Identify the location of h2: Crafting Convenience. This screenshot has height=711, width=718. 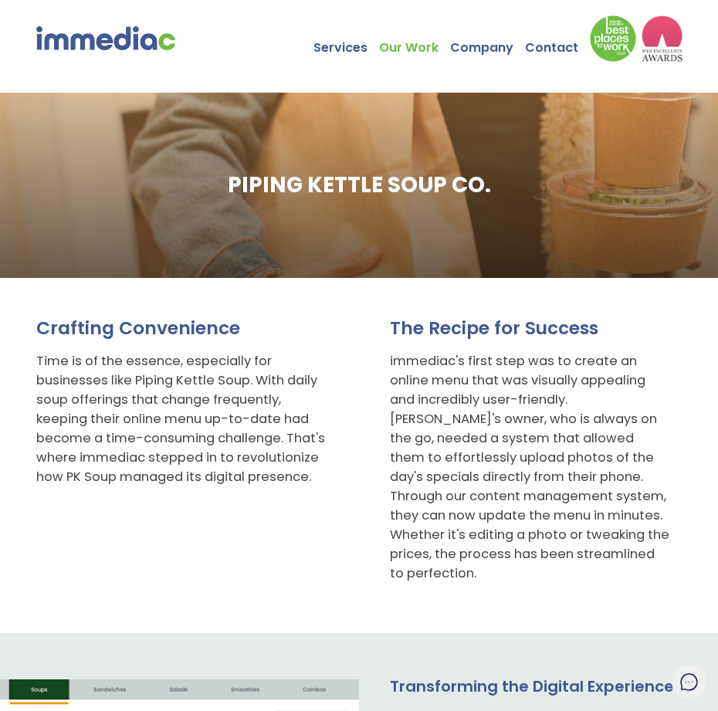
(182, 328).